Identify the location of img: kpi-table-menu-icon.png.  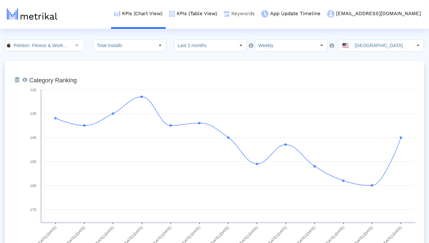
(172, 14).